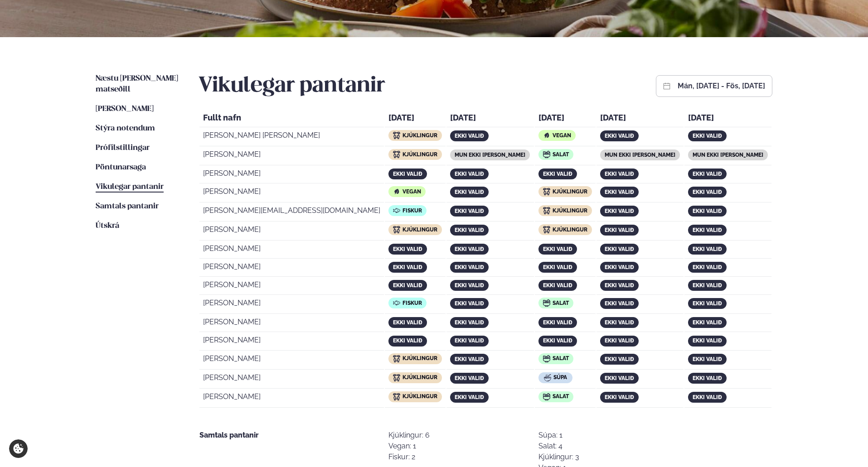 The width and height of the screenshot is (868, 467). Describe the element at coordinates (107, 226) in the screenshot. I see `a: Útskrá` at that location.